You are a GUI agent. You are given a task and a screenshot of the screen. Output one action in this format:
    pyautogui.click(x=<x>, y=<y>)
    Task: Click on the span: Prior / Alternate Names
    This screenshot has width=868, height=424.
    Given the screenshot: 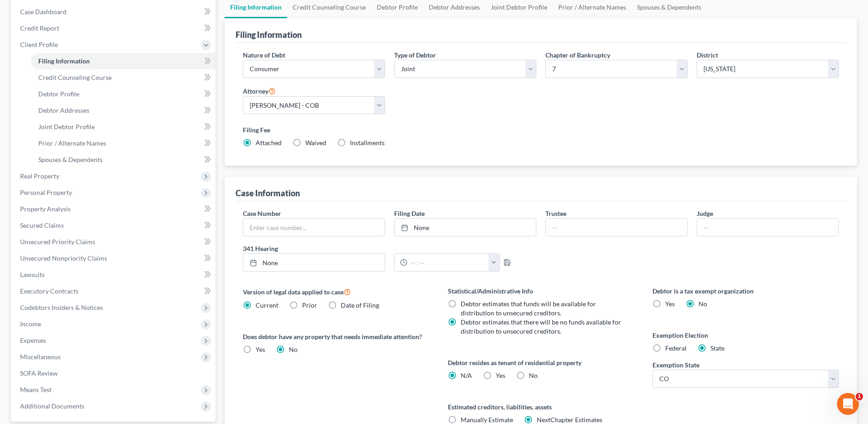 What is the action you would take?
    pyautogui.click(x=72, y=143)
    